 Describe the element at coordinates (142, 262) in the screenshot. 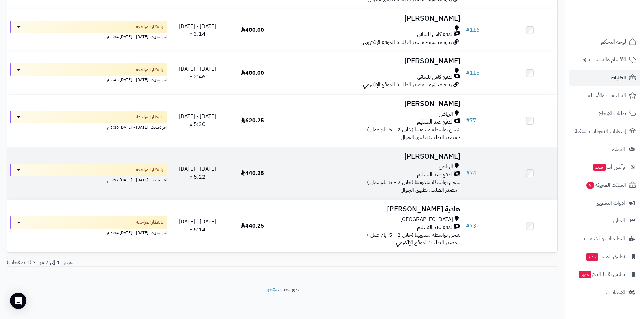

I see `div: عرض 1 إلى 7 من 7 (1 صفحات)` at that location.